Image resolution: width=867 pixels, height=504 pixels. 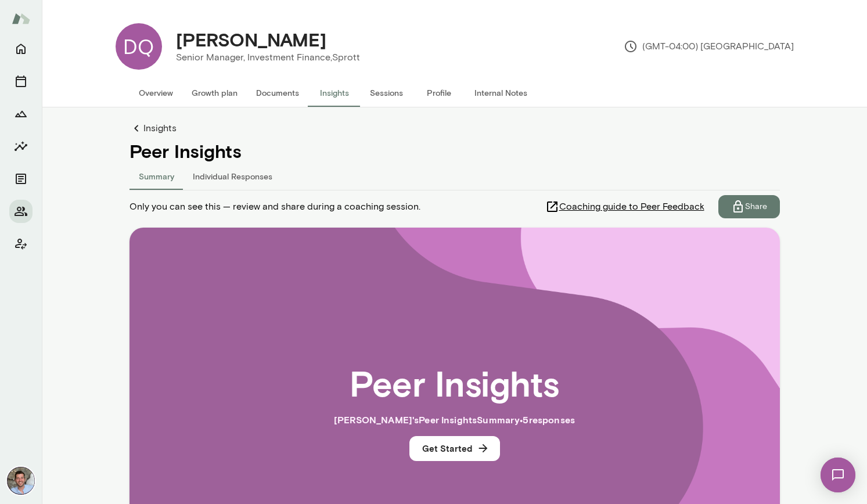 What do you see at coordinates (156, 93) in the screenshot?
I see `button: Overview` at bounding box center [156, 93].